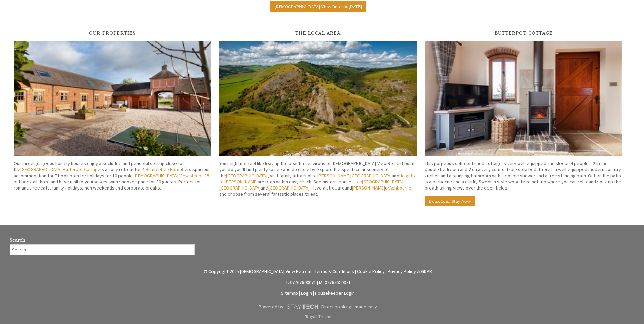  What do you see at coordinates (318, 98) in the screenshot?
I see `img: Thorpe_Cloud.full.jpg` at bounding box center [318, 98].